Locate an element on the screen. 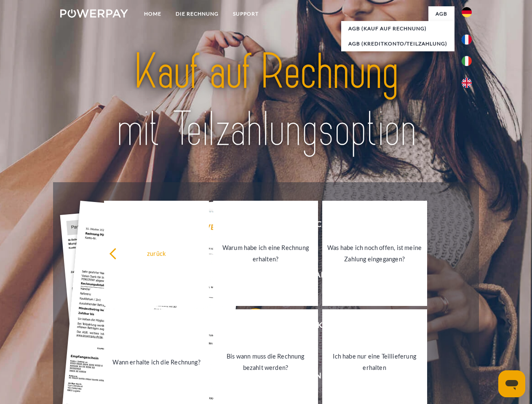 The width and height of the screenshot is (532, 404). img: title-powerpay_de.svg is located at coordinates (265, 101).